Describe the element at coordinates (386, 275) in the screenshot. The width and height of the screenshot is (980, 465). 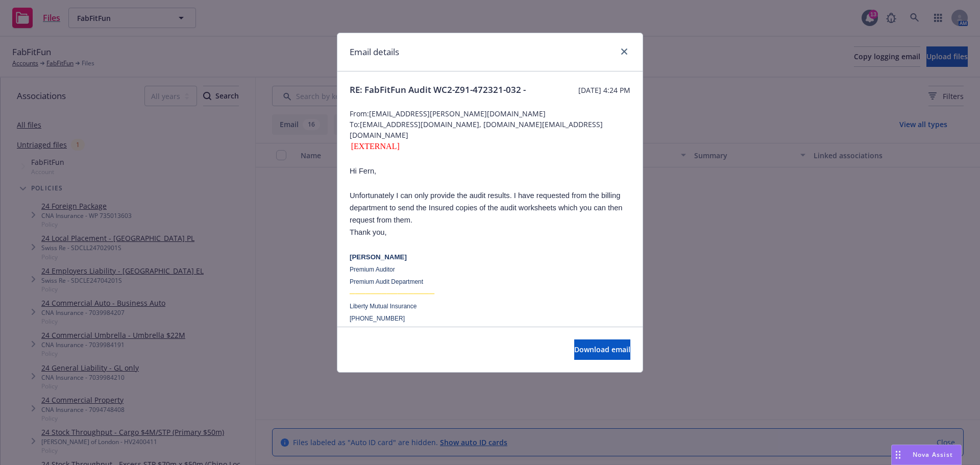
I see `span: Premium Auditor Premium Audit Department` at that location.